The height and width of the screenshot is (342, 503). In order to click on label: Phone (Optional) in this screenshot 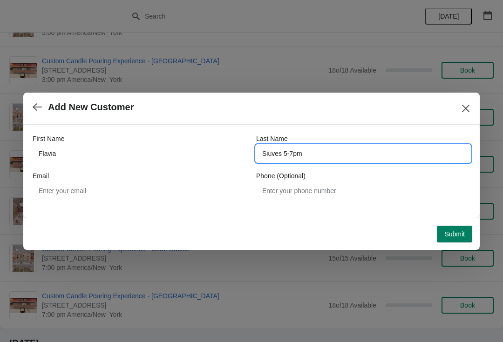, I will do `click(281, 176)`.